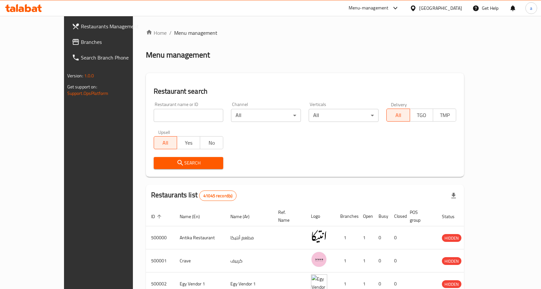 This screenshot has height=289, width=541. Describe the element at coordinates (212, 143) in the screenshot. I see `button: No` at that location.